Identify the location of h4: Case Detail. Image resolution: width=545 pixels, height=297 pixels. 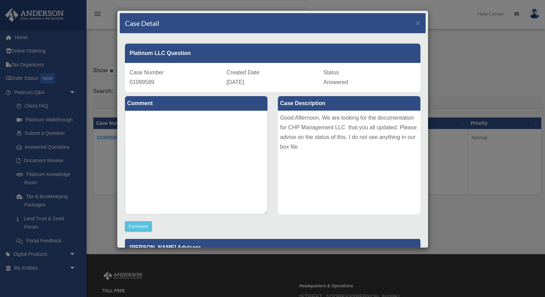
(142, 23).